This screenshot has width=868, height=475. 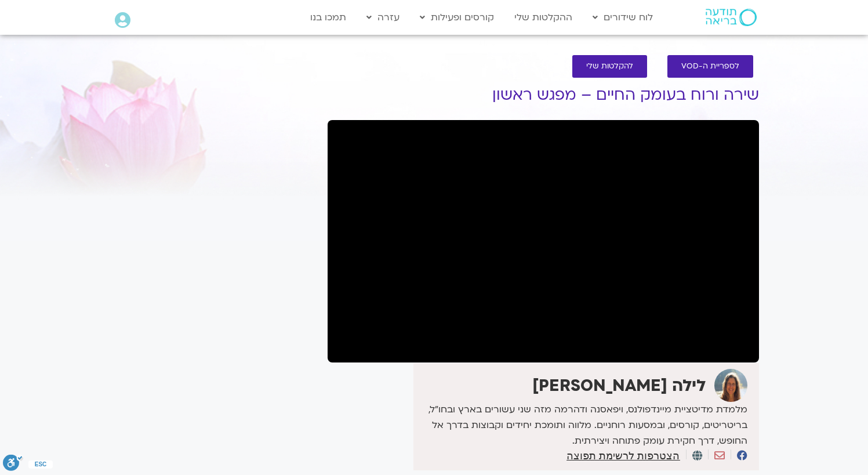 I want to click on img: לילה קמחי, so click(x=730, y=385).